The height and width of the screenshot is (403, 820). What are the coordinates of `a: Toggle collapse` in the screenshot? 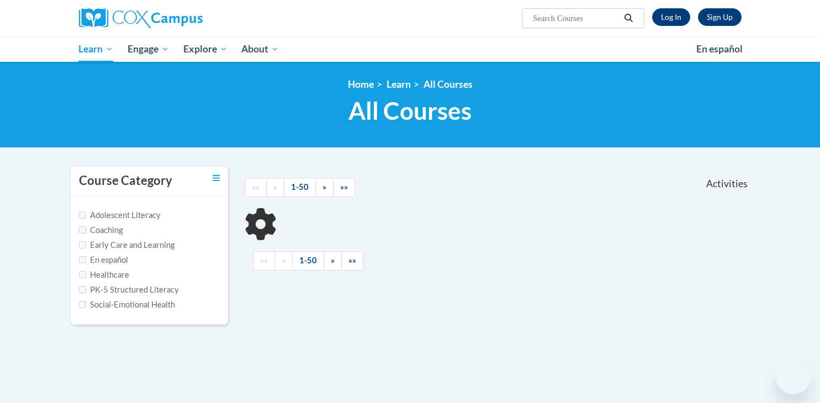 It's located at (216, 178).